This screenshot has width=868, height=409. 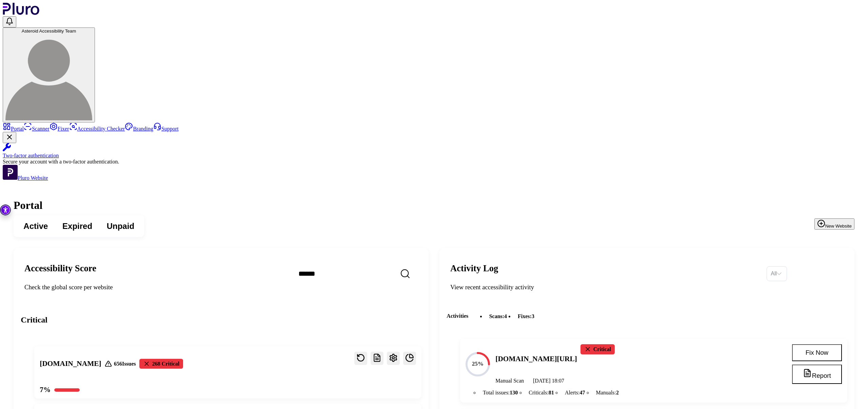 I want to click on a: Portal, so click(x=14, y=128).